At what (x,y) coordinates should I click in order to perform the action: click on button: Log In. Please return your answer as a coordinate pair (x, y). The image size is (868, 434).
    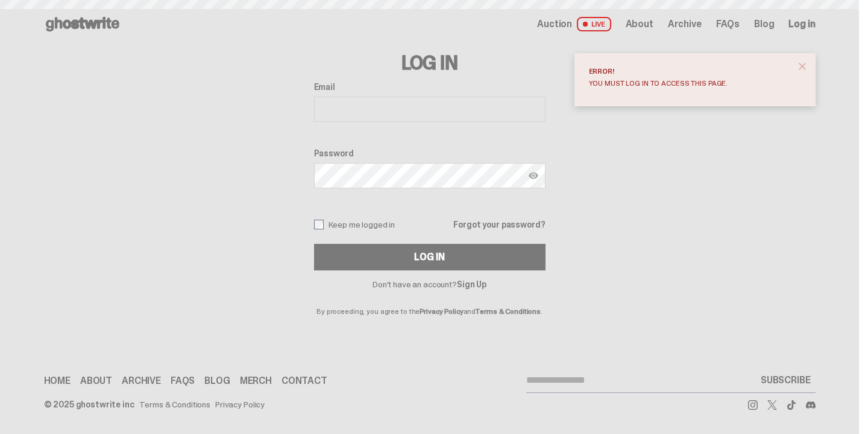
    Looking at the image, I should click on (430, 257).